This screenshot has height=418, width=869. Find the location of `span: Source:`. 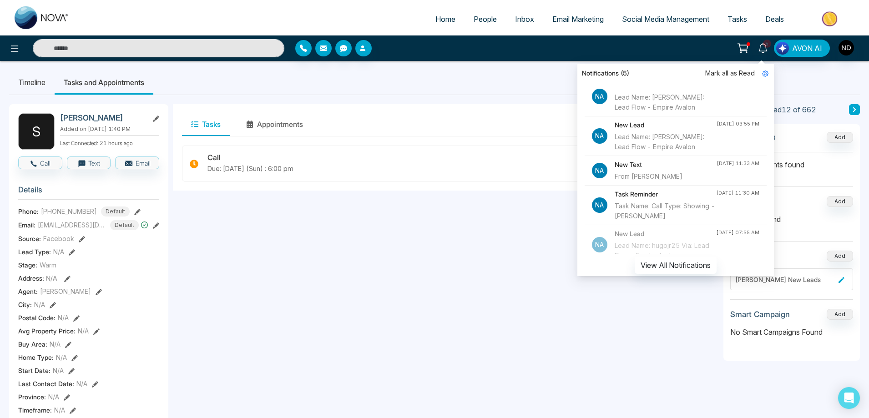

span: Source: is located at coordinates (30, 238).